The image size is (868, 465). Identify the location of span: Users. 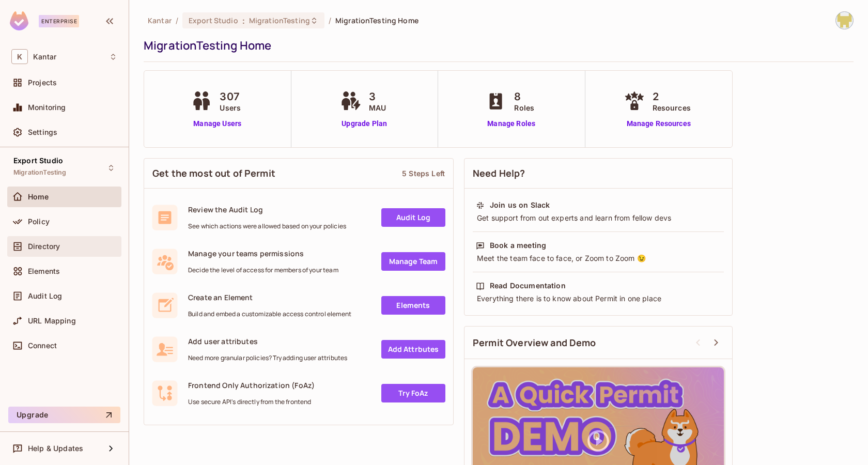
(230, 108).